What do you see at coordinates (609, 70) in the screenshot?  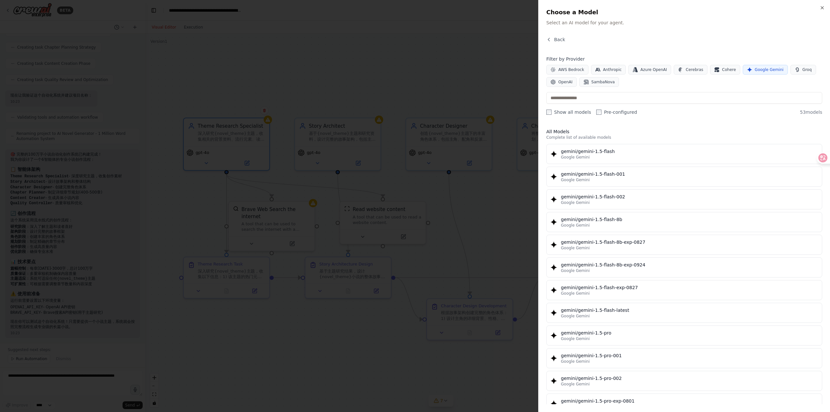 I see `button: Anthropic` at bounding box center [609, 70].